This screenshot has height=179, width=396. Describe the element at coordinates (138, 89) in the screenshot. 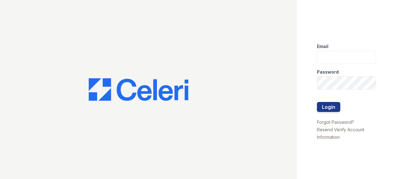

I see `img: CE_Logo_Blue-a8612792a0a2168367f1c8372b55b34899dd931a85d93a1a3d3e32e68fde9ad4.png` at that location.